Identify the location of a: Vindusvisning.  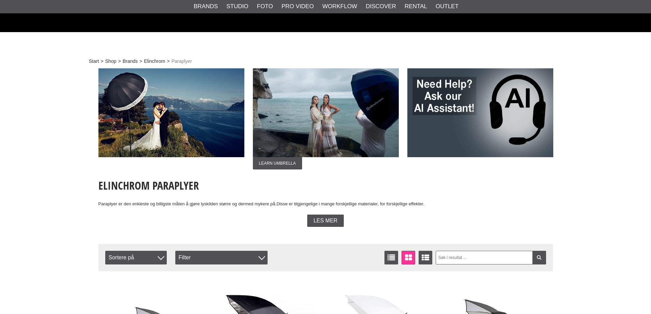
(409, 258).